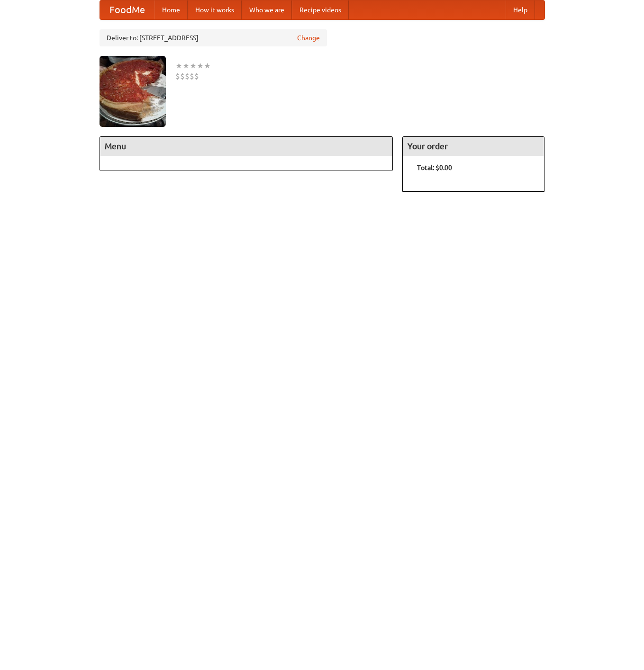 Image resolution: width=644 pixels, height=670 pixels. I want to click on a: Home, so click(171, 10).